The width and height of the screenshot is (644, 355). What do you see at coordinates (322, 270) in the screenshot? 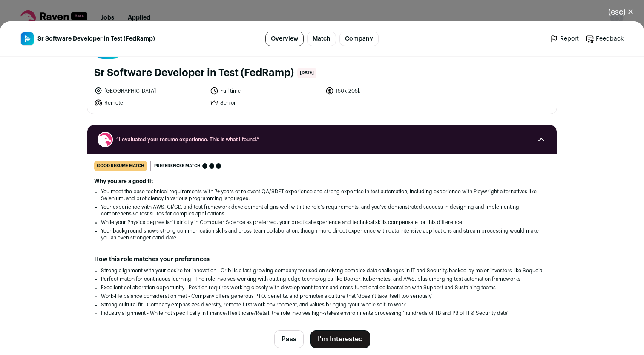
I see `li: Strong alignment with your desire for innovation - Cribl is a fast-growing company focused on sol...` at bounding box center [322, 270].